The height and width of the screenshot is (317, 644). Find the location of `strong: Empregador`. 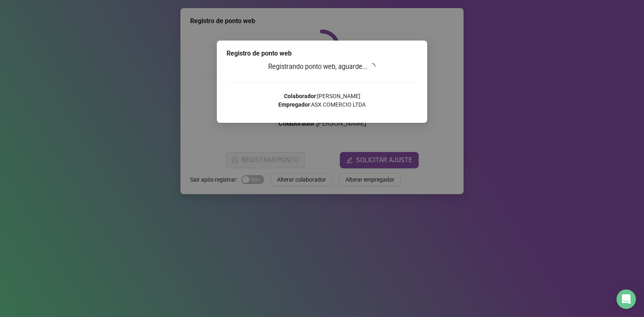

strong: Empregador is located at coordinates (294, 104).